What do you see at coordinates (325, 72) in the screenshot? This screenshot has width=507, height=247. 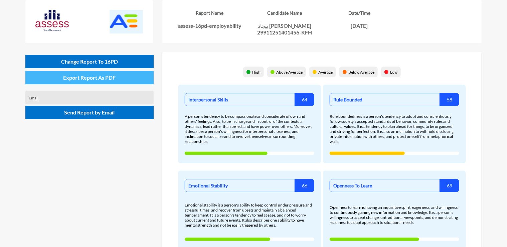 I see `p: Average` at bounding box center [325, 72].